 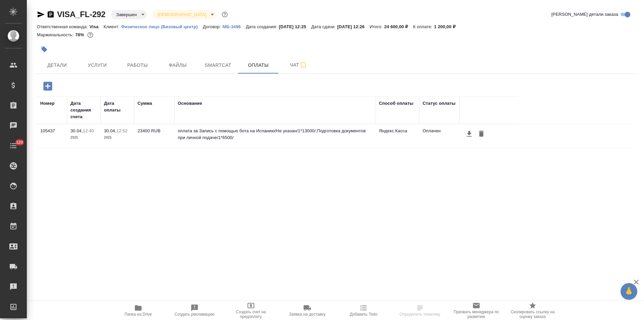 I want to click on p: 1 200,00 ₽, so click(x=447, y=26).